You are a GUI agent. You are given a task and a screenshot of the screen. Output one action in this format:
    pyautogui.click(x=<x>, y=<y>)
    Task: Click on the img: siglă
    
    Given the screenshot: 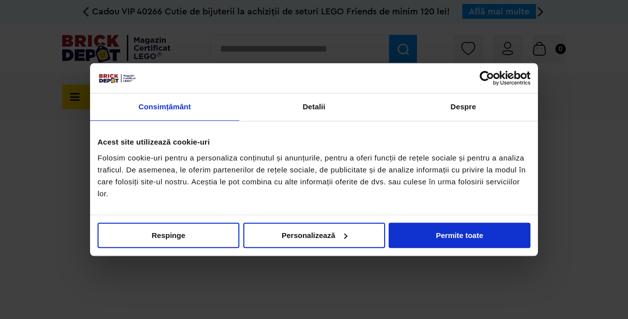 What is the action you would take?
    pyautogui.click(x=117, y=78)
    